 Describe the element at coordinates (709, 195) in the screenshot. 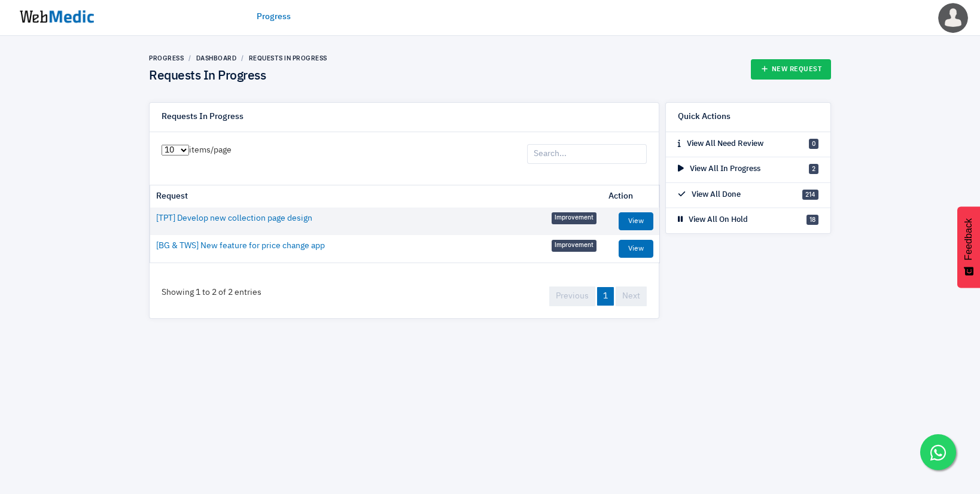

I see `p: View All Done` at that location.